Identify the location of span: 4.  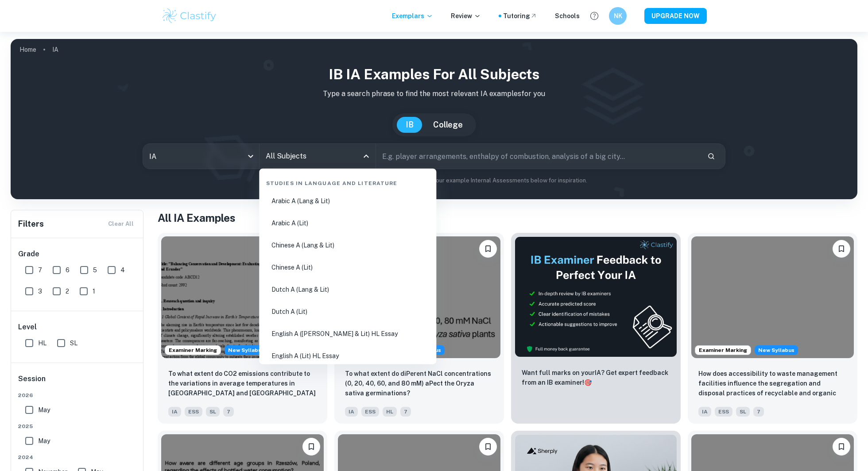
(123, 270).